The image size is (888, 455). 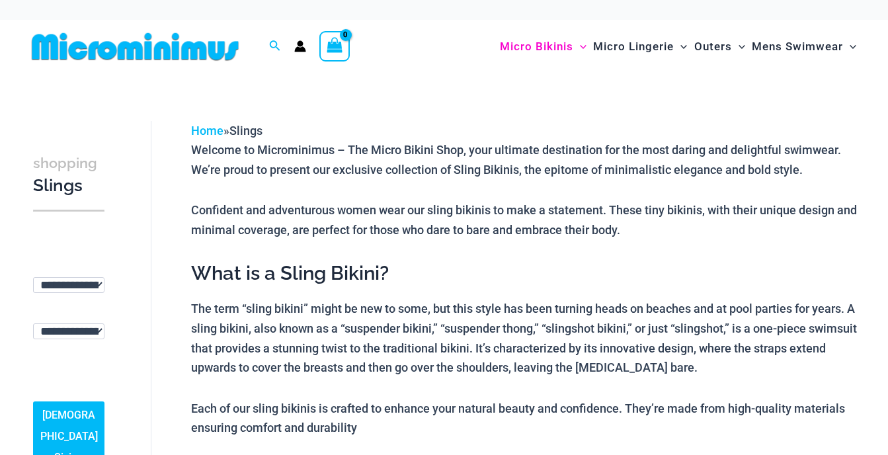 I want to click on span: Outers, so click(x=713, y=46).